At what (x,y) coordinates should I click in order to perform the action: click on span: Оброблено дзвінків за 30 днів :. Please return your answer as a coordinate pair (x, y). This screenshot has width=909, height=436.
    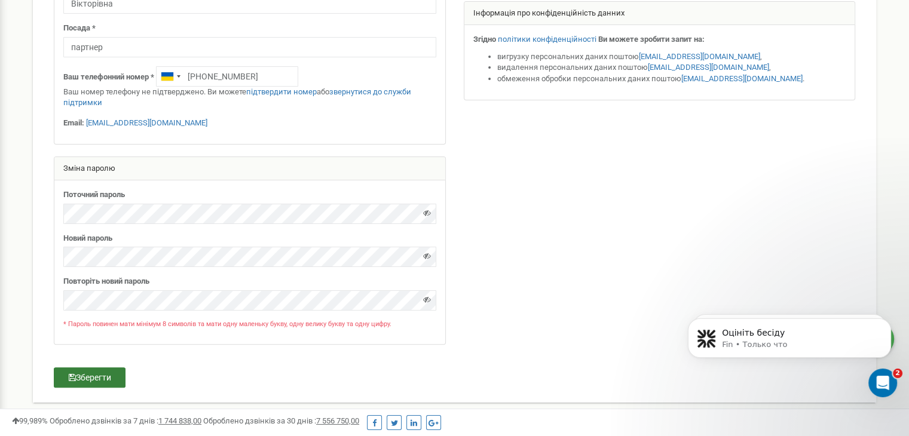
    Looking at the image, I should click on (281, 421).